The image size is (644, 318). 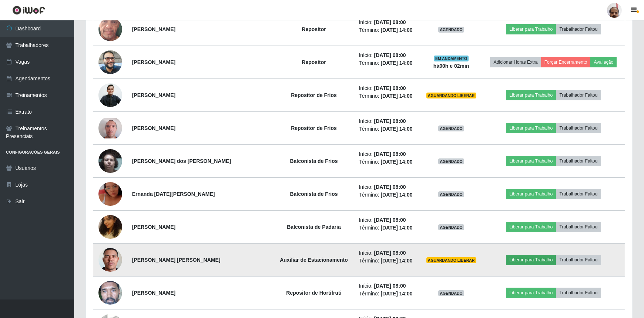 I want to click on strong: Repositor de Hortifruti, so click(x=314, y=292).